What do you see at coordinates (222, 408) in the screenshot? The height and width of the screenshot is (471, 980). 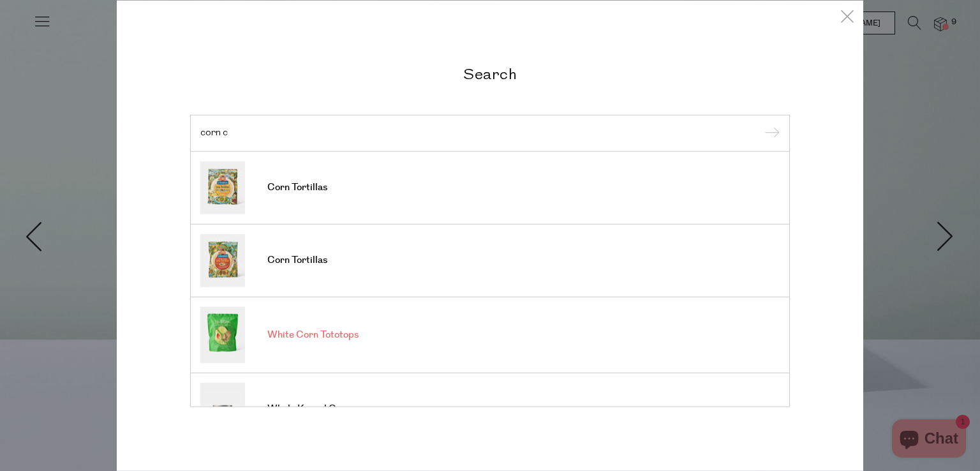 I see `img: Whole Kernel Corn` at bounding box center [222, 408].